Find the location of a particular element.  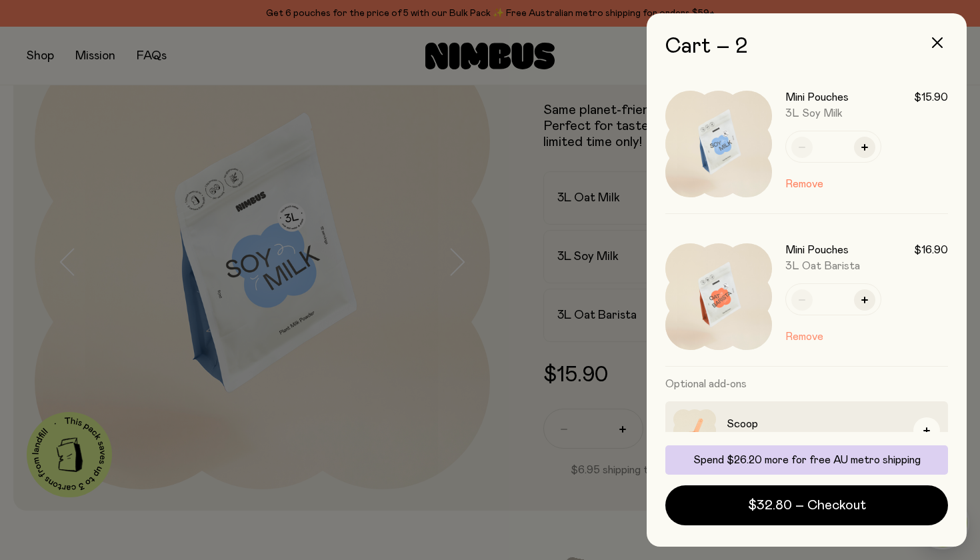

button: $32.80 – Checkout is located at coordinates (807, 505).